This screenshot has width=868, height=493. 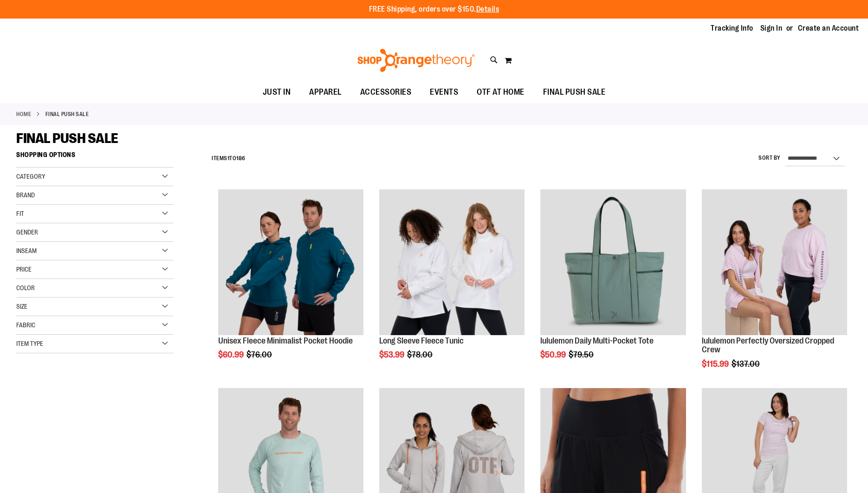 What do you see at coordinates (501, 92) in the screenshot?
I see `span: OTF AT HOME` at bounding box center [501, 92].